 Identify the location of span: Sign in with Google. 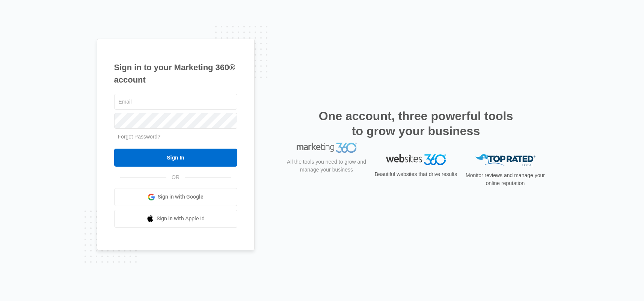
(181, 197).